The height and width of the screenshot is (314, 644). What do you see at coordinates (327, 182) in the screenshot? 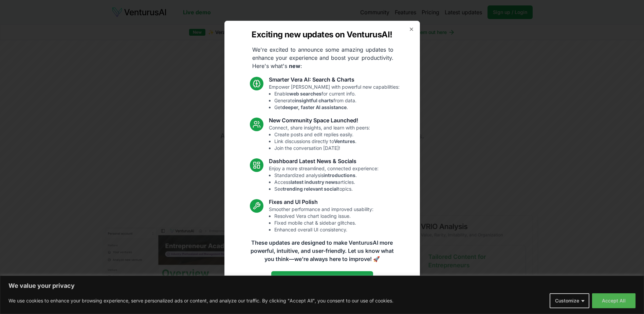
I see `li: Access articles.` at bounding box center [327, 182].